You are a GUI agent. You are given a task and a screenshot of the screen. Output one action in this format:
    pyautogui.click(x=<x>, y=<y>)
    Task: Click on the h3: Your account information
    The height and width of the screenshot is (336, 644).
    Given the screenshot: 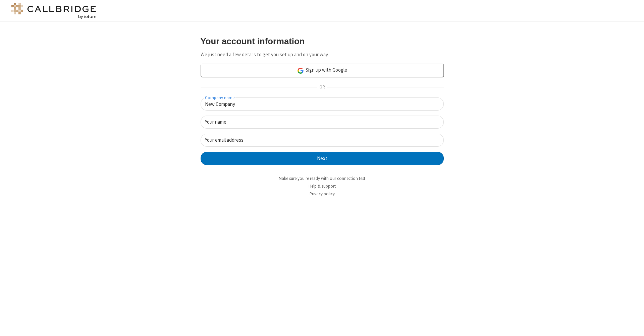 What is the action you would take?
    pyautogui.click(x=322, y=41)
    